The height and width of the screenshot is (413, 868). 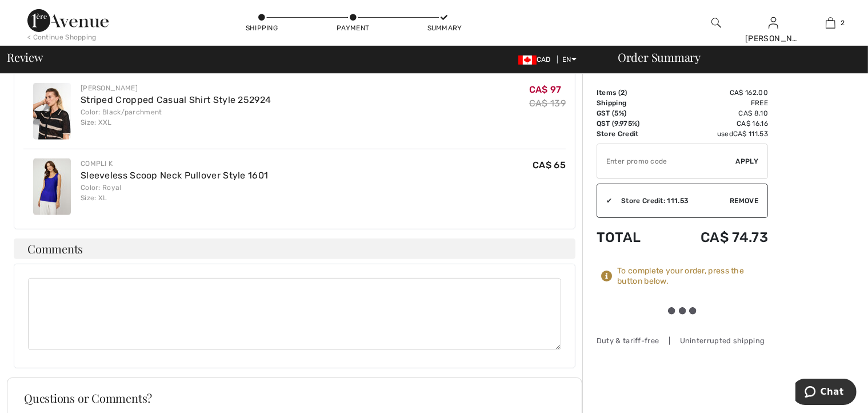 I want to click on img: My Bag, so click(x=830, y=23).